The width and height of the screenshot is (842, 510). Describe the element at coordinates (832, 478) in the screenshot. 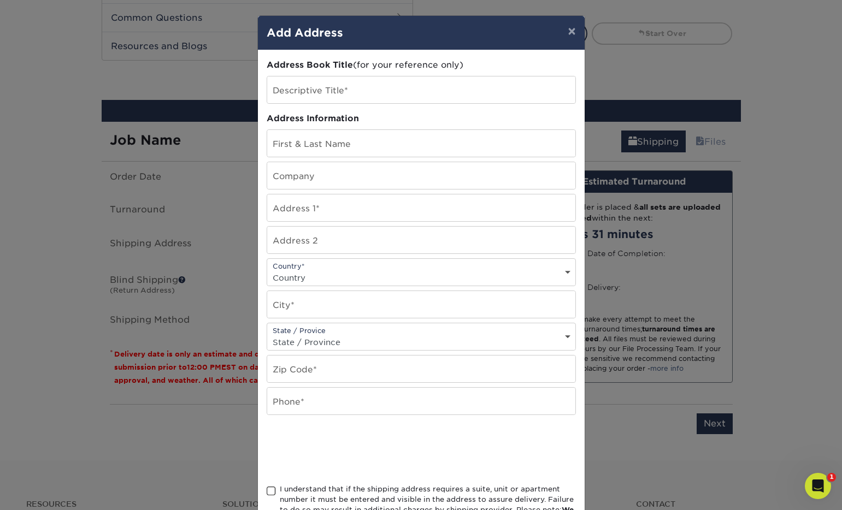

I see `span: 1` at that location.